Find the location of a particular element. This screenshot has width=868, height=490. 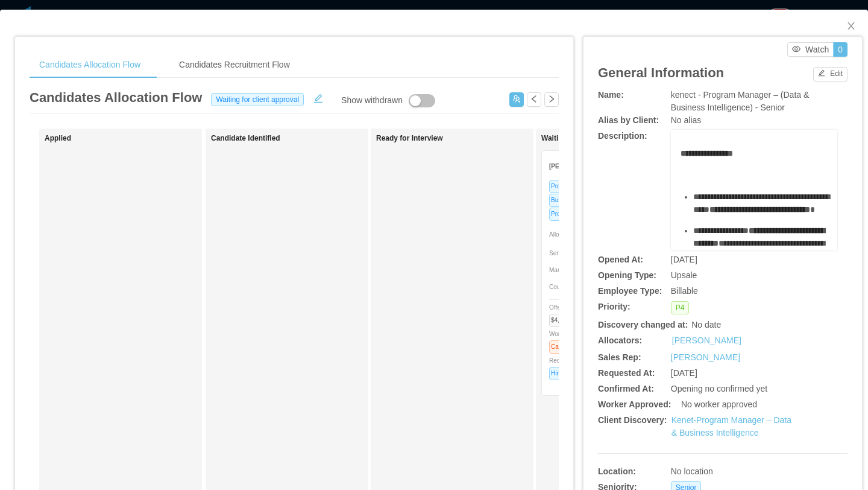

span: Country: is located at coordinates (597, 287).